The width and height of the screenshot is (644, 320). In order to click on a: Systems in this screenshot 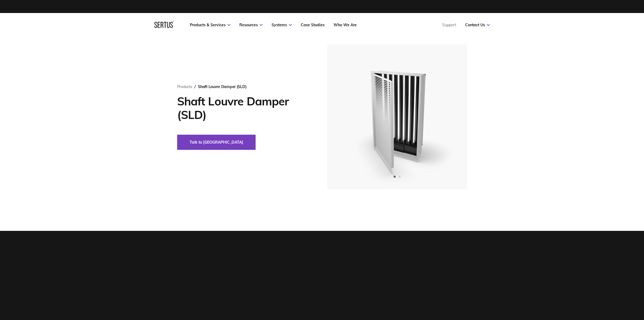, I will do `click(282, 25)`.